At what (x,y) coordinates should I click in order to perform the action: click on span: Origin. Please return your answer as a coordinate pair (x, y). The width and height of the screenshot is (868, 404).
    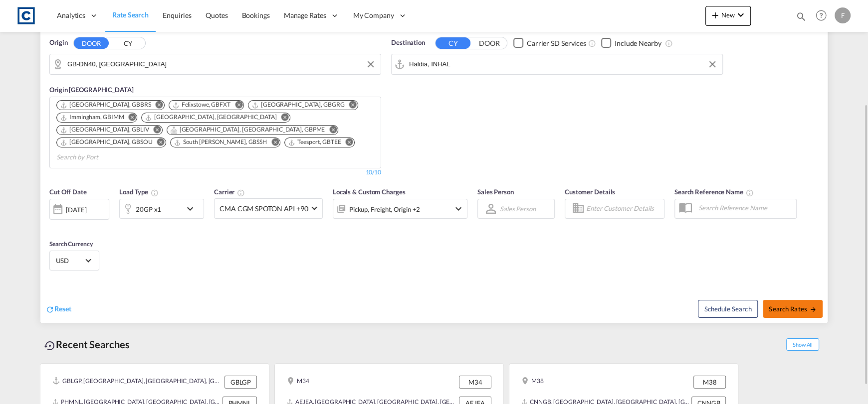
    Looking at the image, I should click on (58, 43).